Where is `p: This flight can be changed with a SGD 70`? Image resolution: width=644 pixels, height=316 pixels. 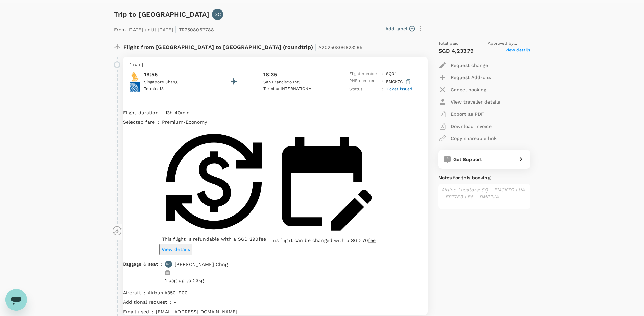 p: This flight can be changed with a SGD 70 is located at coordinates (322, 240).